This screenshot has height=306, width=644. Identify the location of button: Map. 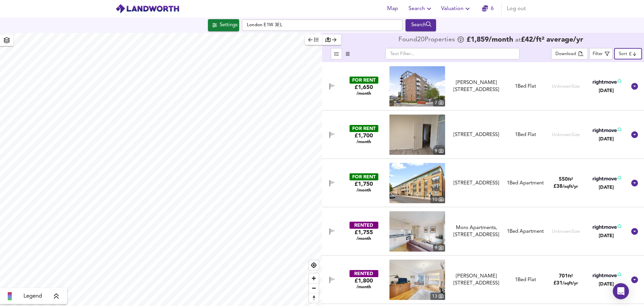
(393, 8).